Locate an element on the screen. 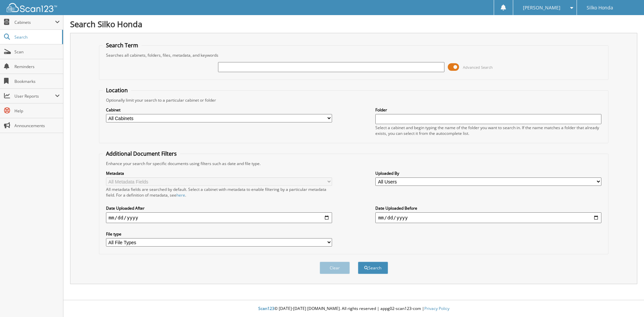  legend: Search Term is located at coordinates (122, 45).